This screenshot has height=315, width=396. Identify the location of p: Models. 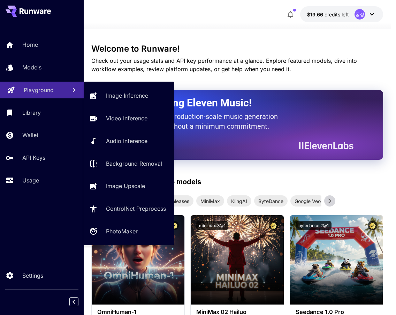
(32, 67).